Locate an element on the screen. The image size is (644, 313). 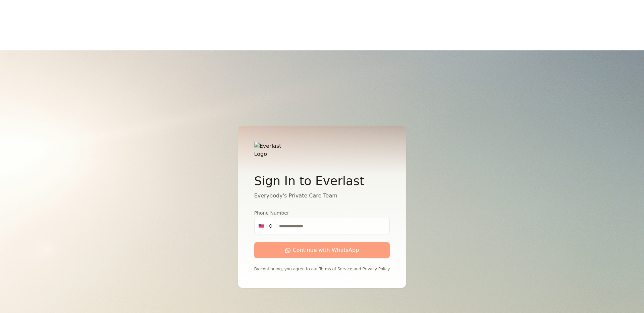
h2: Sign In to Everlast is located at coordinates (322, 181).